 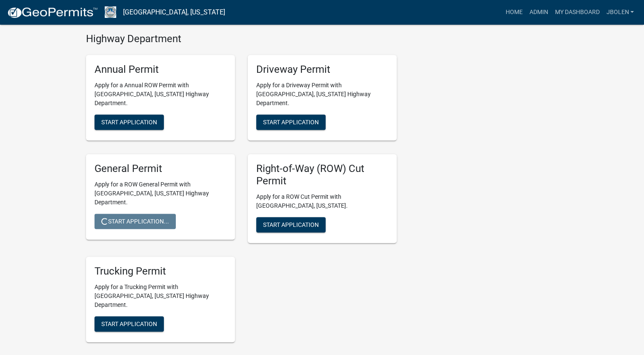 What do you see at coordinates (135, 221) in the screenshot?
I see `button: Start Application...` at bounding box center [135, 221].